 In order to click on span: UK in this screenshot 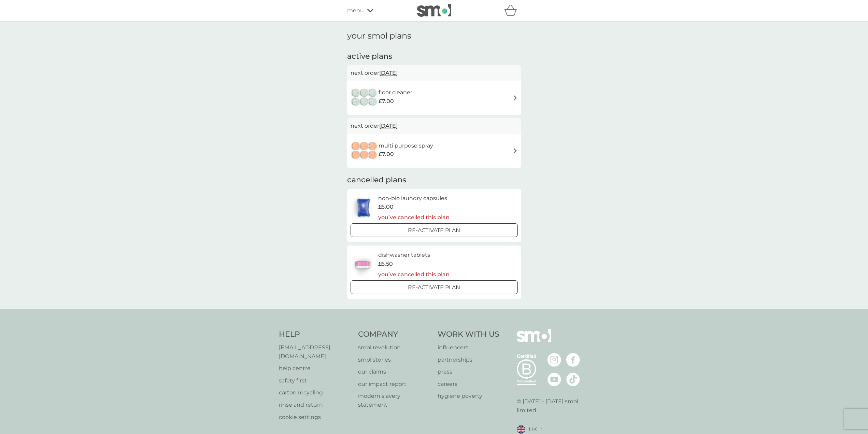, I will do `click(533, 429)`.